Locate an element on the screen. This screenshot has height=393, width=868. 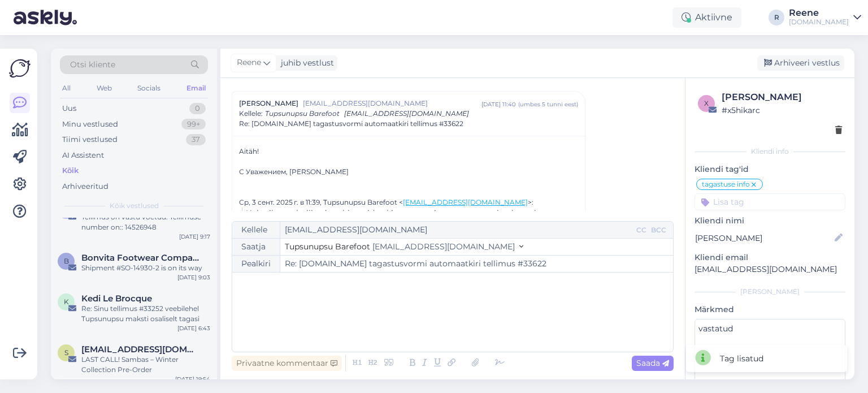
span: Kedi Le Brocque is located at coordinates (116, 299).